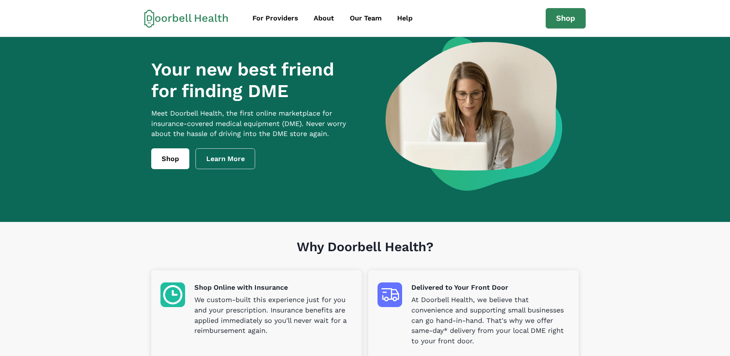 The image size is (730, 356). Describe the element at coordinates (226, 159) in the screenshot. I see `a: Learn More` at that location.